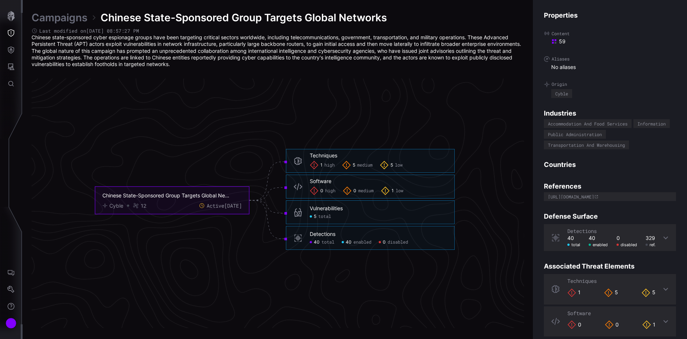 Image resolution: width=687 pixels, height=339 pixels. I want to click on h4: References, so click(610, 186).